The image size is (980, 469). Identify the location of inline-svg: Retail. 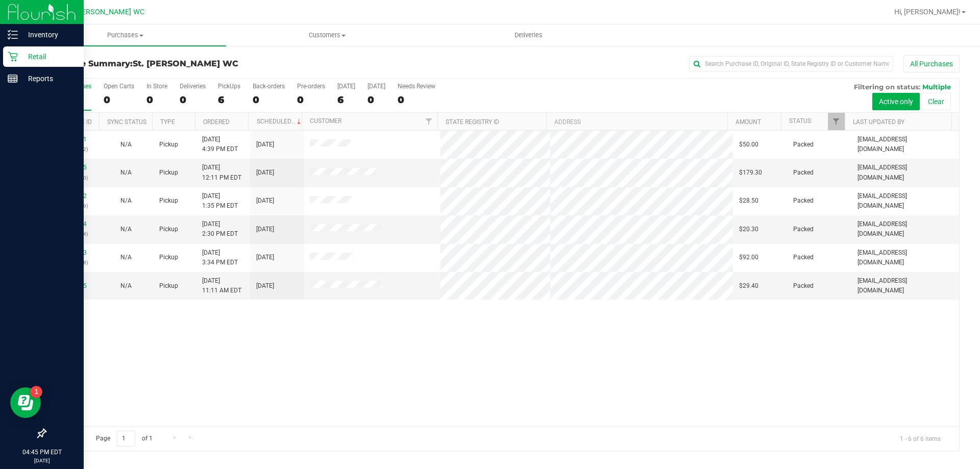
(13, 57).